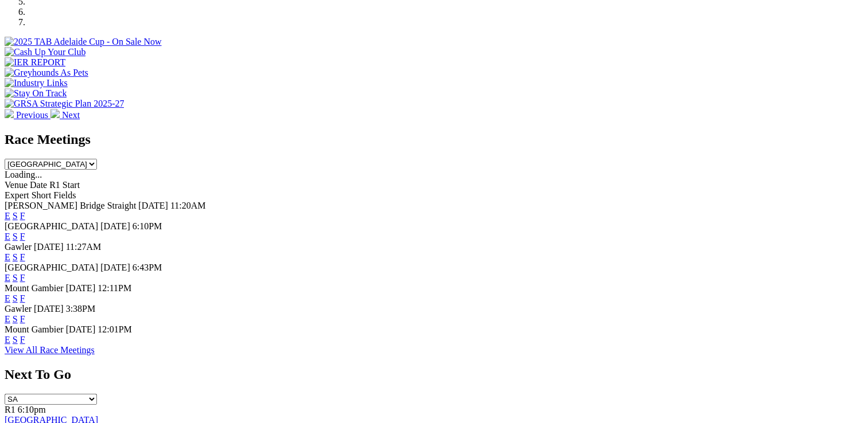 The image size is (868, 423). What do you see at coordinates (16, 195) in the screenshot?
I see `span: Expert` at bounding box center [16, 195].